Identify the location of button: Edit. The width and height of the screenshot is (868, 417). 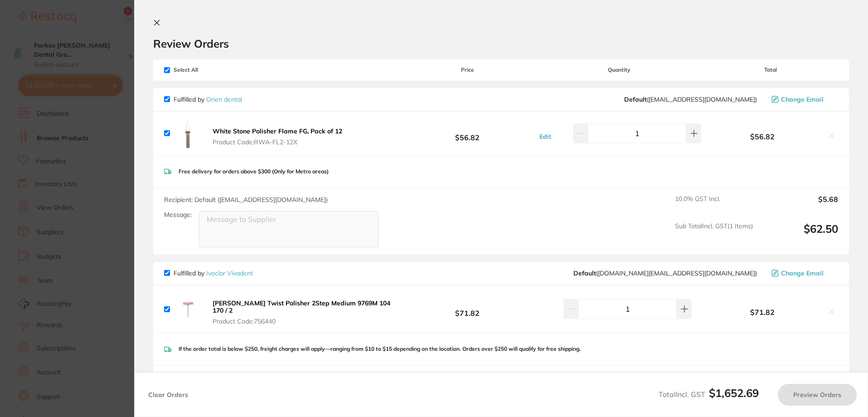
(546, 136).